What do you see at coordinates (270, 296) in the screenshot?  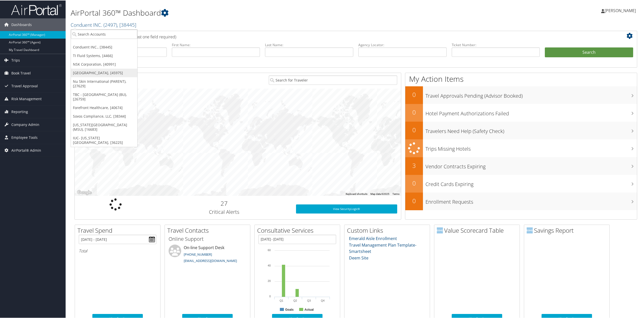 I see `tspan: 0` at bounding box center [270, 296].